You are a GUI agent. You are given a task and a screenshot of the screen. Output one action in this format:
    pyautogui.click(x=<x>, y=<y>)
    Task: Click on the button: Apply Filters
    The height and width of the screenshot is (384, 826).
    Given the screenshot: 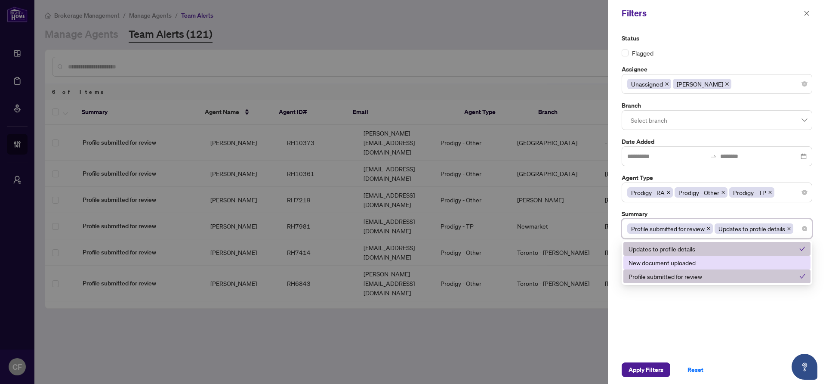 What is the action you would take?
    pyautogui.click(x=646, y=370)
    